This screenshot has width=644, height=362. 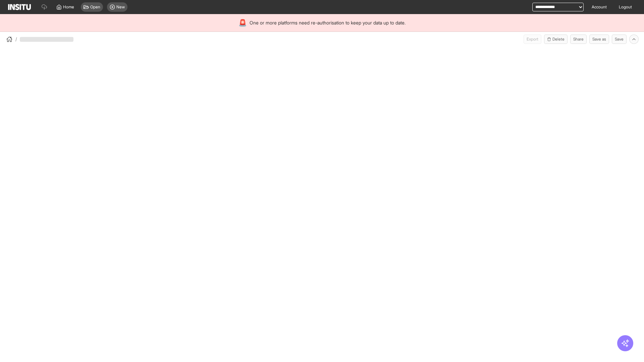 What do you see at coordinates (532, 39) in the screenshot?
I see `span: Can currently only export from Insights reports.` at bounding box center [532, 39].